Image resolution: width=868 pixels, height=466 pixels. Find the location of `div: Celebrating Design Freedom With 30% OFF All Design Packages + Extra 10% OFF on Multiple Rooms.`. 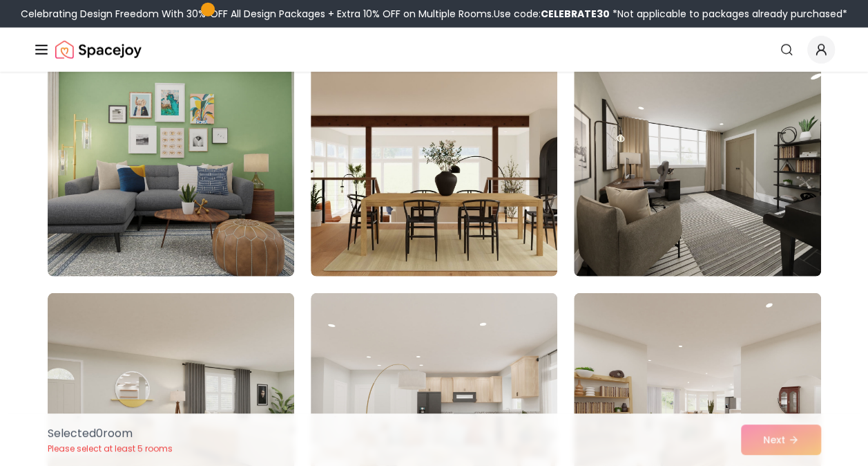

div: Celebrating Design Freedom With 30% OFF All Design Packages + Extra 10% OFF on Multiple Rooms. is located at coordinates (434, 14).